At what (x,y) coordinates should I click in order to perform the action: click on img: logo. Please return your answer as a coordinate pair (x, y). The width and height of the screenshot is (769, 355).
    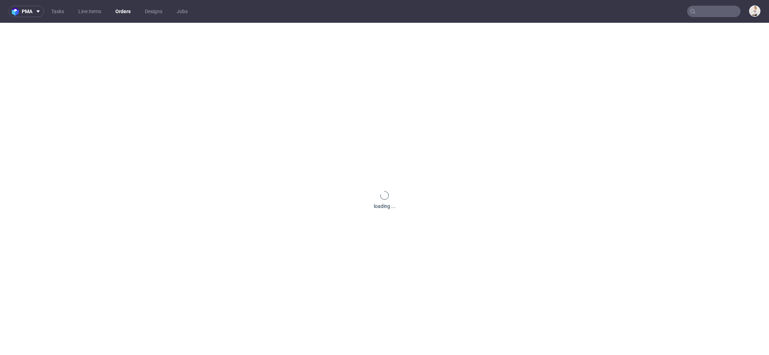
    Looking at the image, I should click on (17, 11).